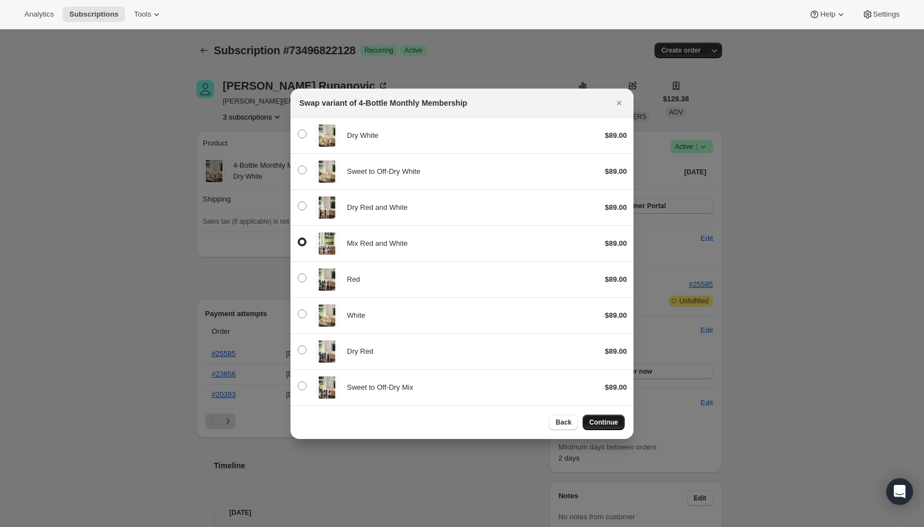  What do you see at coordinates (564, 422) in the screenshot?
I see `button: Back` at bounding box center [564, 422].